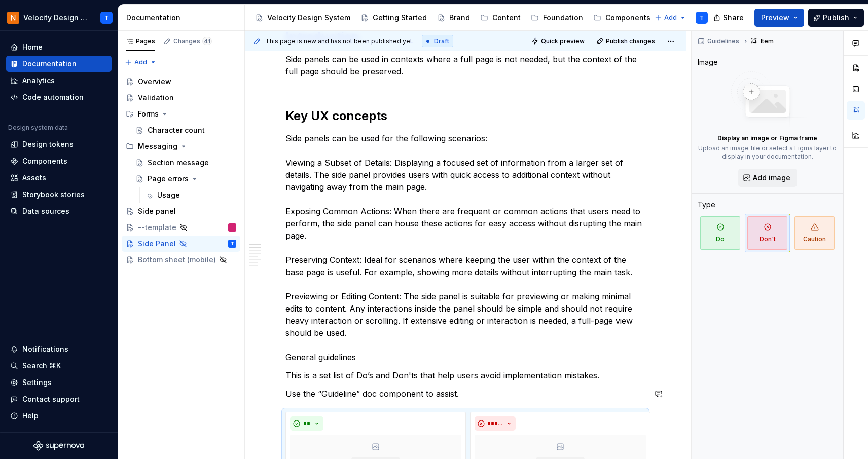 The height and width of the screenshot is (459, 868). I want to click on p: Use the “Guideline” doc component to assist., so click(465, 394).